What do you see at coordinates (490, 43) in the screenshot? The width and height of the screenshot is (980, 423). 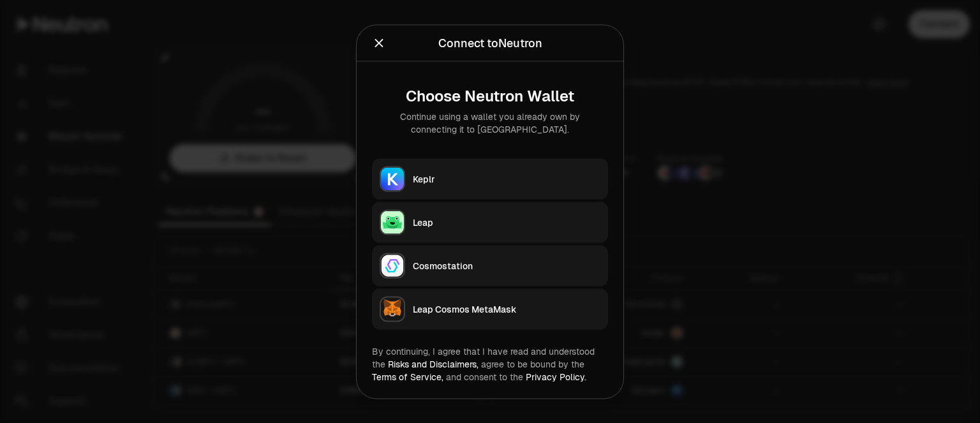 I see `div: Connect to Neutron` at bounding box center [490, 43].